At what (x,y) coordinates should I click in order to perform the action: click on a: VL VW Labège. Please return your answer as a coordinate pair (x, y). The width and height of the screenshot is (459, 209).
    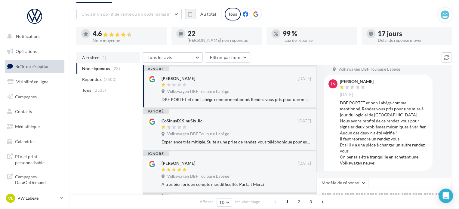
    Looking at the image, I should click on (35, 198).